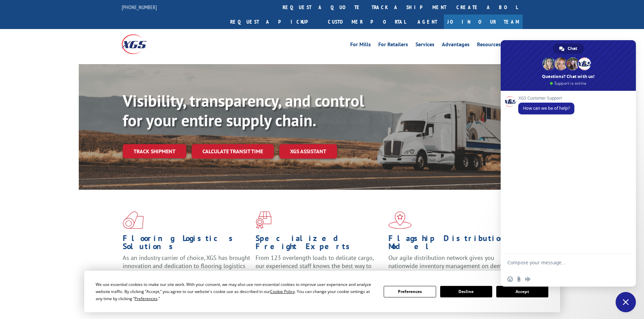 Image resolution: width=644 pixels, height=319 pixels. Describe the element at coordinates (427, 21) in the screenshot. I see `a: Agent` at that location.